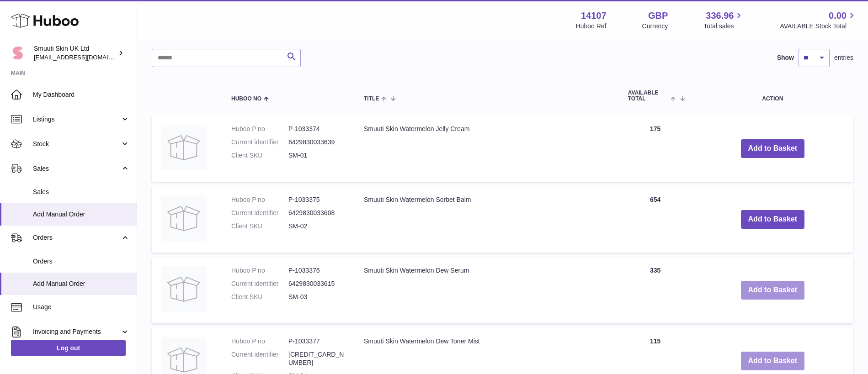 The height and width of the screenshot is (374, 868). I want to click on span: 336.96, so click(720, 16).